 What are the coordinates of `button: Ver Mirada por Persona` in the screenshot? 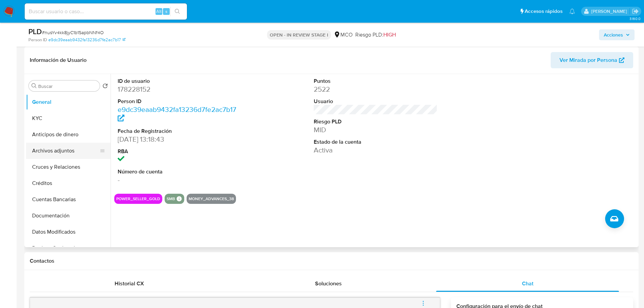 It's located at (592, 60).